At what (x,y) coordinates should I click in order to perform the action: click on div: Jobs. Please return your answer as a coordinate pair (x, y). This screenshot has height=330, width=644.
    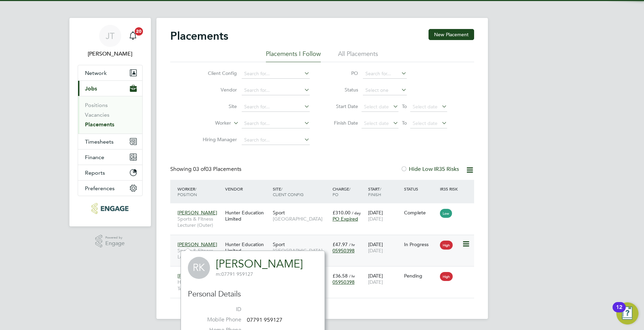
    Looking at the image, I should click on (110, 115).